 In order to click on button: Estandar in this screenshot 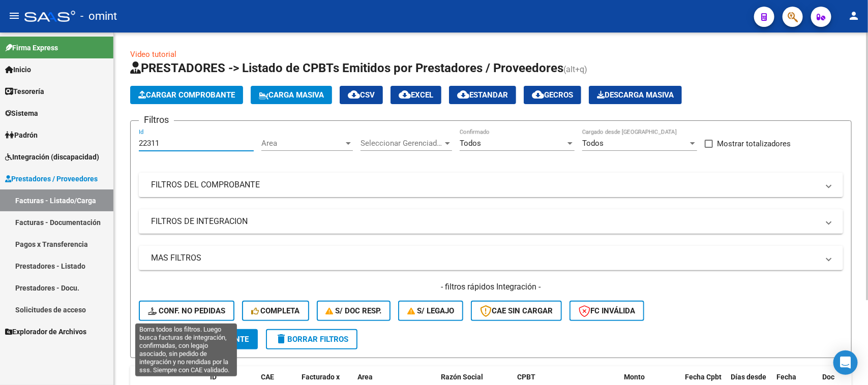, I will do `click(483, 95)`.